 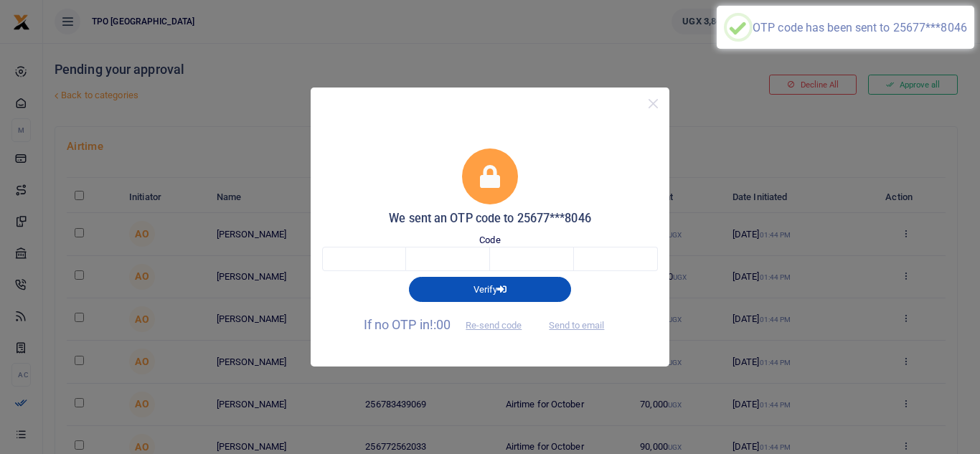 I want to click on span: If no OTP in, so click(x=449, y=324).